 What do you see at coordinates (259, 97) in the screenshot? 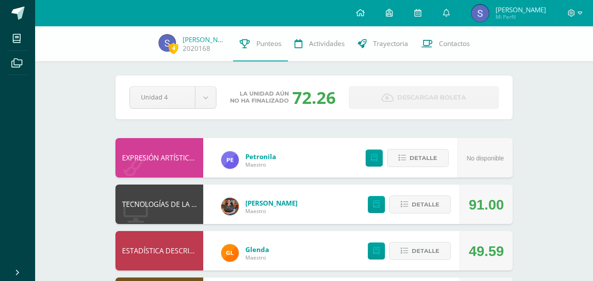
I see `span: La unidad aún no ha finalizado` at bounding box center [259, 97].